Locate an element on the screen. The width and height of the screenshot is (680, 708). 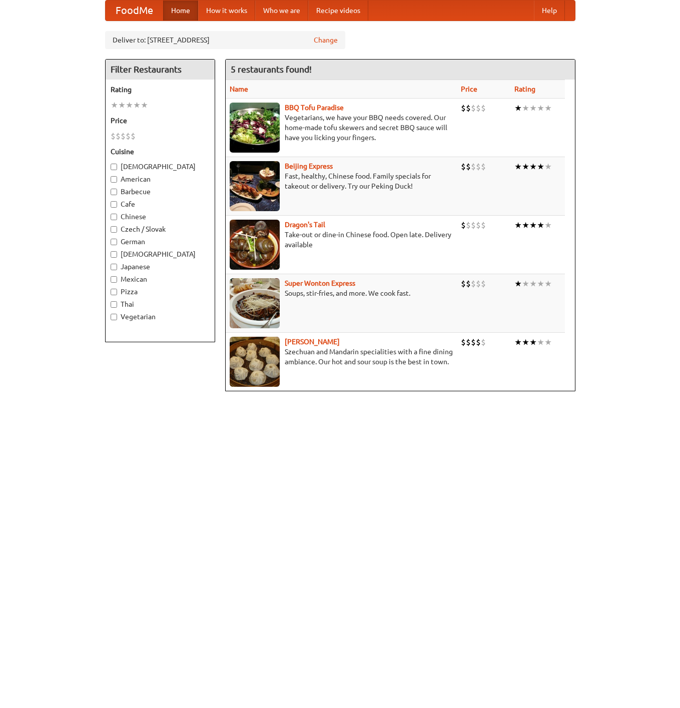
label: Cafe is located at coordinates (160, 204).